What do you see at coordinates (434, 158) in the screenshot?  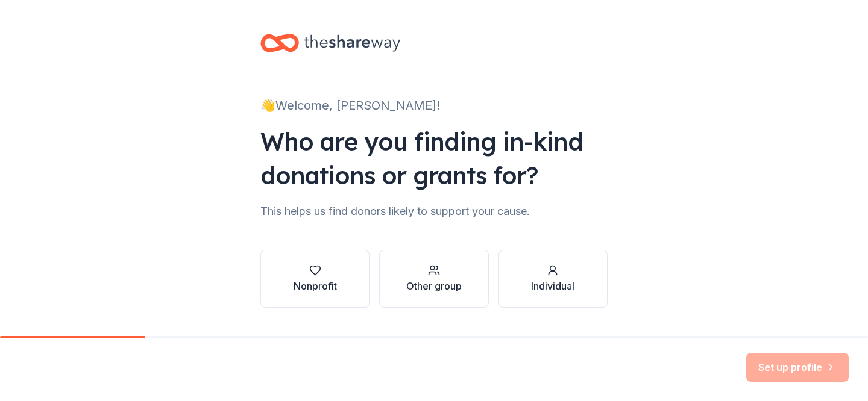 I see `div: Who are you finding in-kind donations or grants for?` at bounding box center [434, 158].